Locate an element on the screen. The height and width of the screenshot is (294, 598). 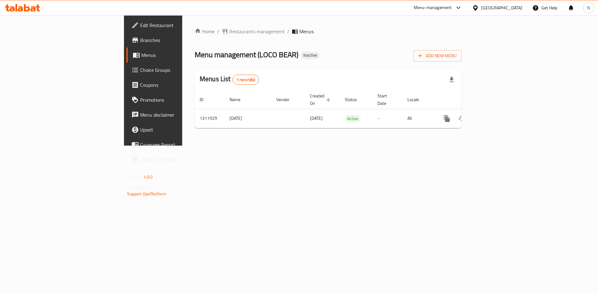
button: Change Status is located at coordinates (462, 119).